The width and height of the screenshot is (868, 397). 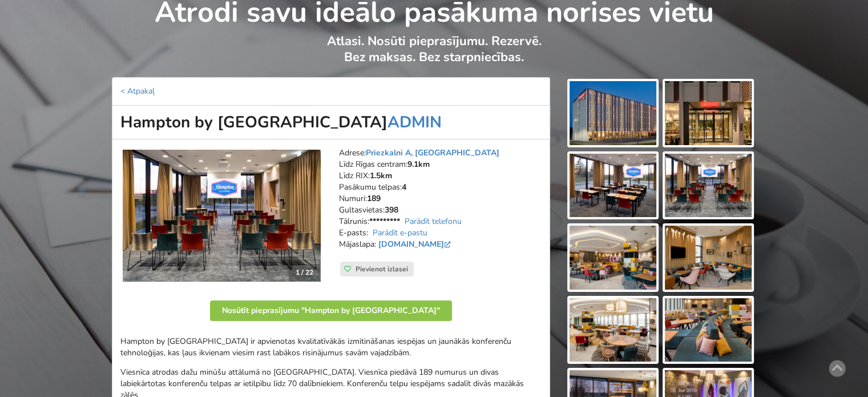 What do you see at coordinates (391, 210) in the screenshot?
I see `strong: 398` at bounding box center [391, 210].